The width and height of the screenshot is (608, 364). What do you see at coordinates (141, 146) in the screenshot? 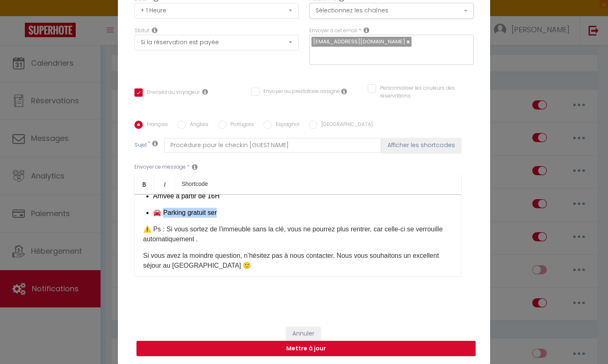
I see `label: Sujet` at bounding box center [141, 146].